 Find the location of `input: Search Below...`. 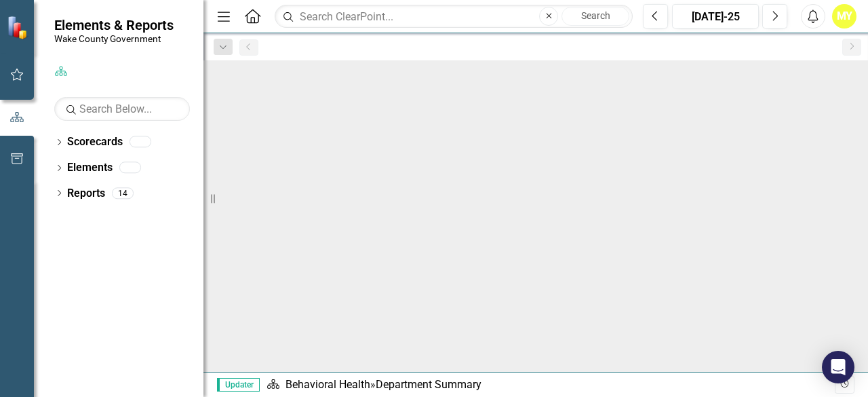

input: Search Below... is located at coordinates (122, 108).